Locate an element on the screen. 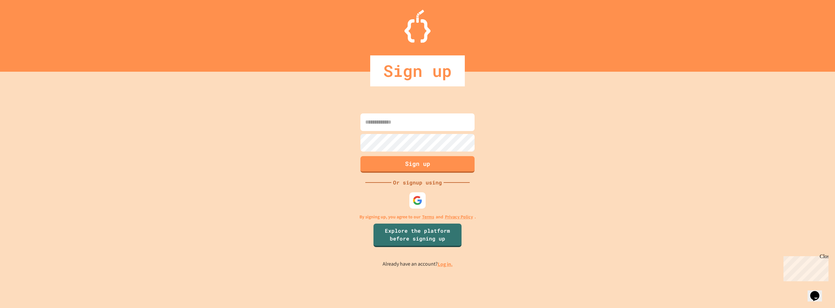 The height and width of the screenshot is (308, 835). div: Sign up is located at coordinates (418, 71).